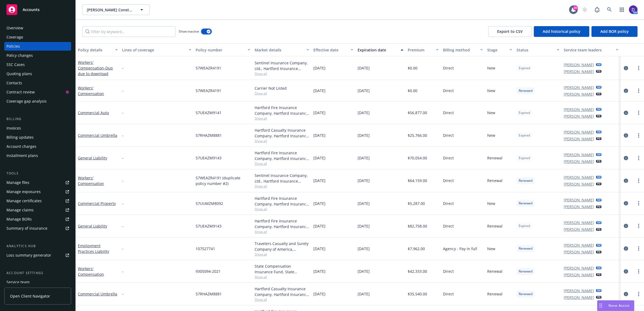 The height and width of the screenshot is (311, 644). I want to click on span: 9305094-2021, so click(208, 271).